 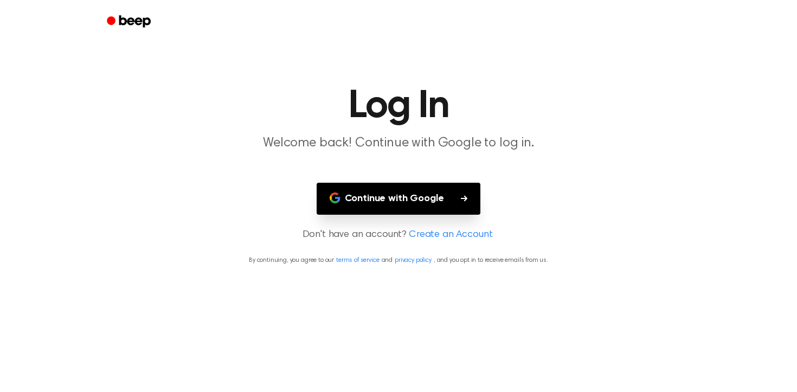 What do you see at coordinates (398, 260) in the screenshot?
I see `p: By continuing, you agree to our and , and you opt in to receive emails from us.` at bounding box center [398, 260].